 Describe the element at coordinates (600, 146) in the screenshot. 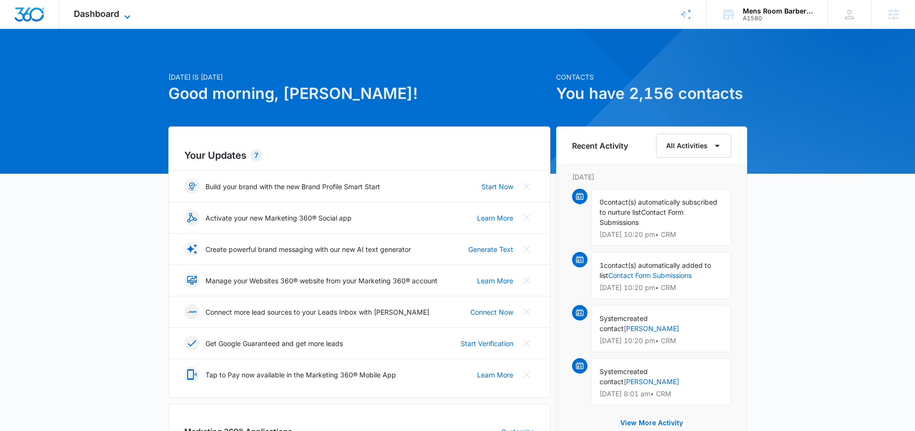

I see `h6: Recent Activity` at that location.